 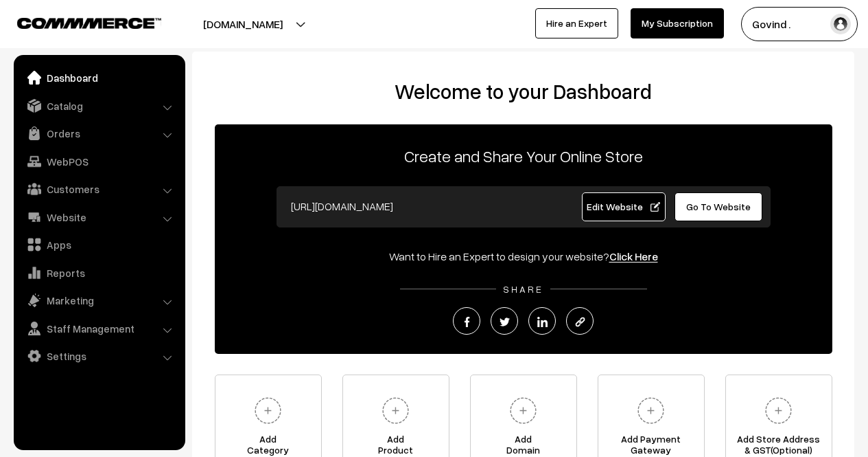 I want to click on a: Marketing, so click(x=99, y=300).